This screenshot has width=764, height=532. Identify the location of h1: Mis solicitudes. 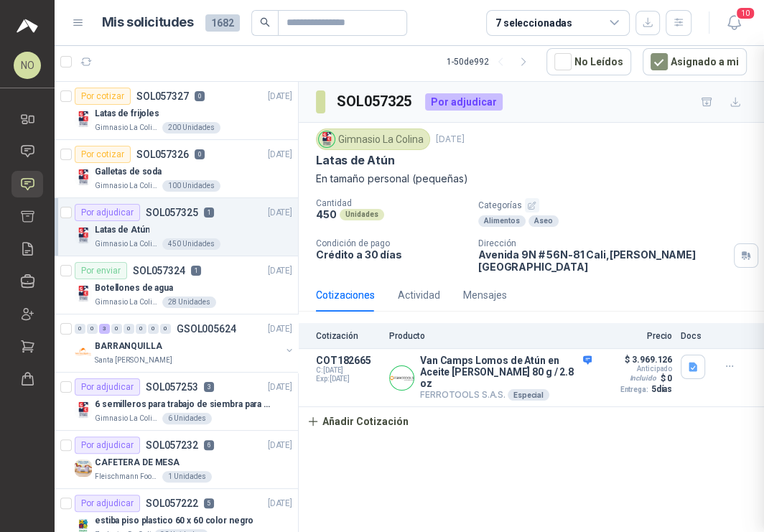
(148, 22).